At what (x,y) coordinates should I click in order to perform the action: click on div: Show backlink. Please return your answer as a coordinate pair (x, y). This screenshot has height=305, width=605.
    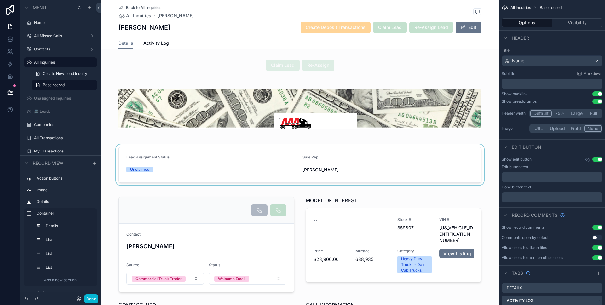
    Looking at the image, I should click on (514, 94).